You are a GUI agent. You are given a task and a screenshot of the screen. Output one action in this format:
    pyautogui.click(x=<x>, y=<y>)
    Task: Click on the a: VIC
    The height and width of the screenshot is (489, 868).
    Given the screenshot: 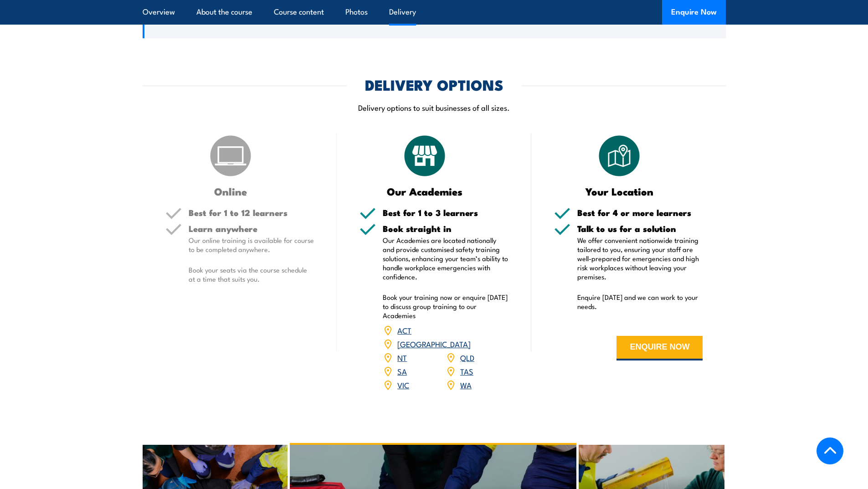 What is the action you would take?
    pyautogui.click(x=403, y=385)
    